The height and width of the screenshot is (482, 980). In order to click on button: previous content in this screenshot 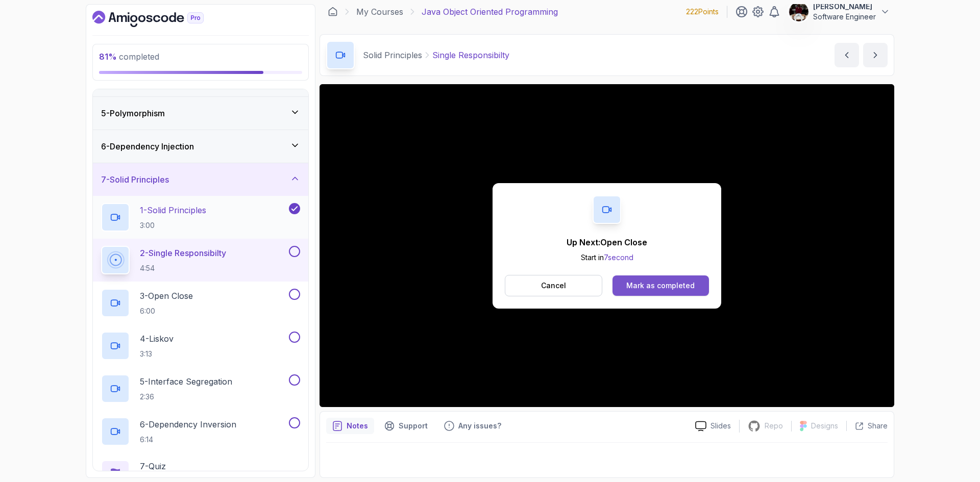, I will do `click(847, 55)`.